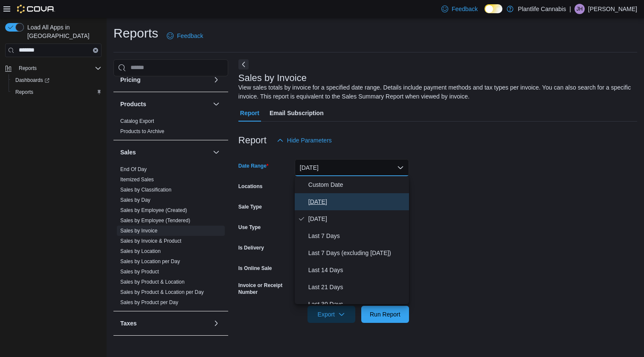  I want to click on span: Sales by Location per Day, so click(150, 262).